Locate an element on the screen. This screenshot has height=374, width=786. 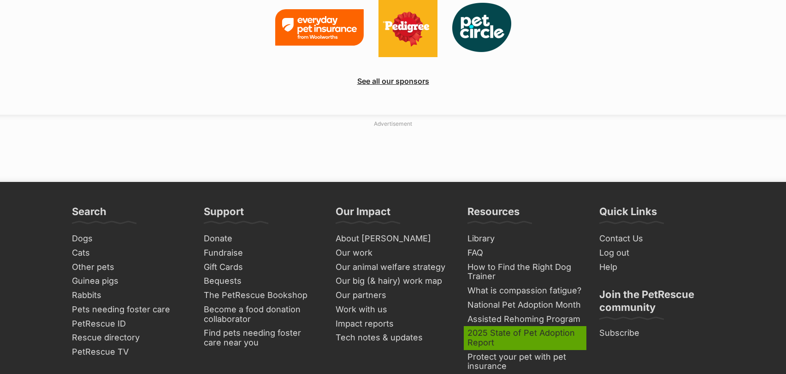
a: Work with us is located at coordinates (393, 310).